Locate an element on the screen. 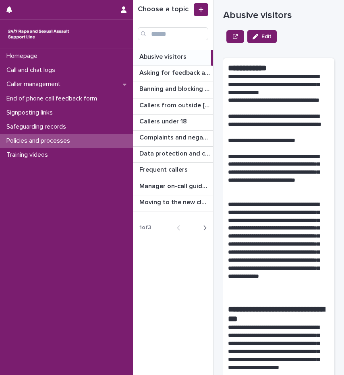 The width and height of the screenshot is (344, 375). a: Manager on-call guidanceManager on-call guidance is located at coordinates (173, 187).